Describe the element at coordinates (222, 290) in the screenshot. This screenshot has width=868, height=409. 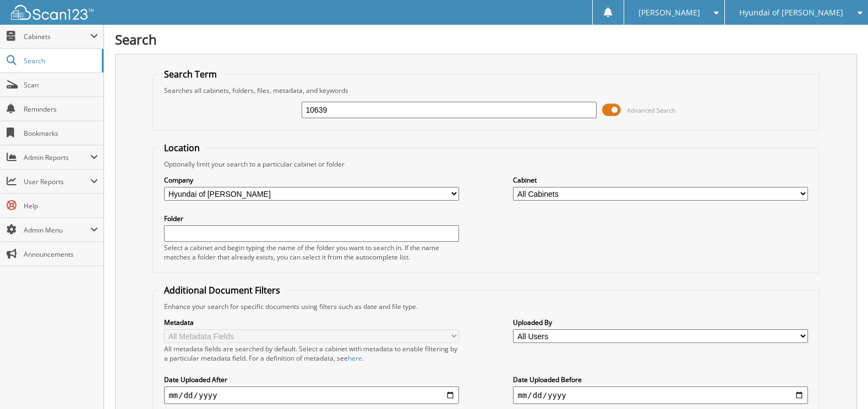
I see `legend: Additional Document Filters` at that location.